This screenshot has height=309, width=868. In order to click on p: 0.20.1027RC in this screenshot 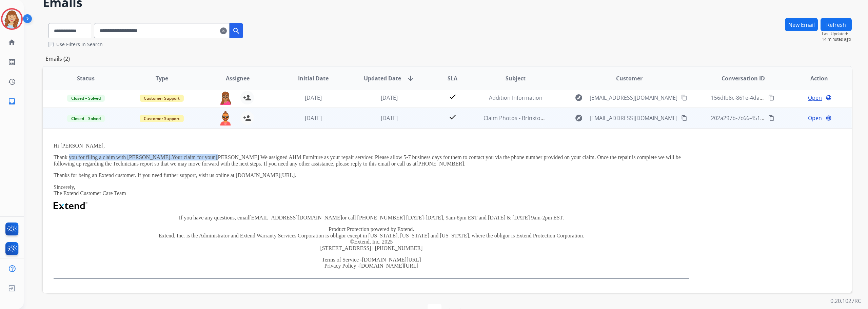, I will do `click(846, 301)`.